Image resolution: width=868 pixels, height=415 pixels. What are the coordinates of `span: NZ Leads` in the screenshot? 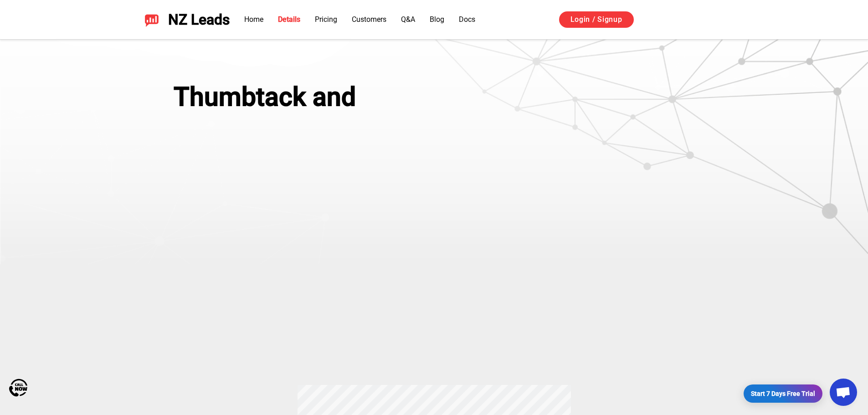 It's located at (198, 20).